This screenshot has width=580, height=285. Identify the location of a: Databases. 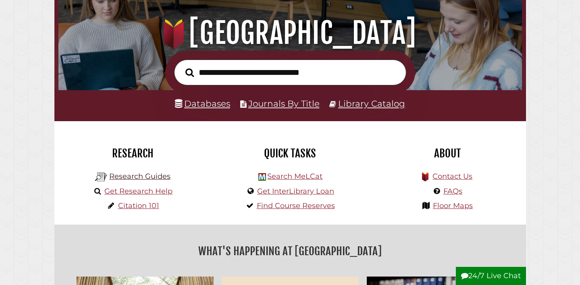
(202, 104).